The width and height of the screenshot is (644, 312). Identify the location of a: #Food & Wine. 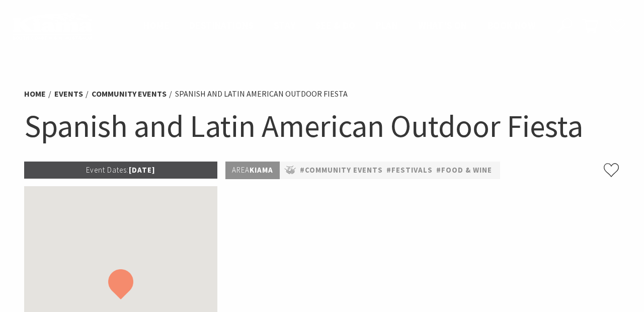
(464, 170).